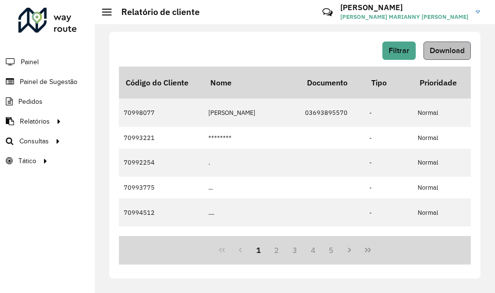 This screenshot has width=495, height=293. What do you see at coordinates (156, 12) in the screenshot?
I see `h2: Relatório de cliente` at bounding box center [156, 12].